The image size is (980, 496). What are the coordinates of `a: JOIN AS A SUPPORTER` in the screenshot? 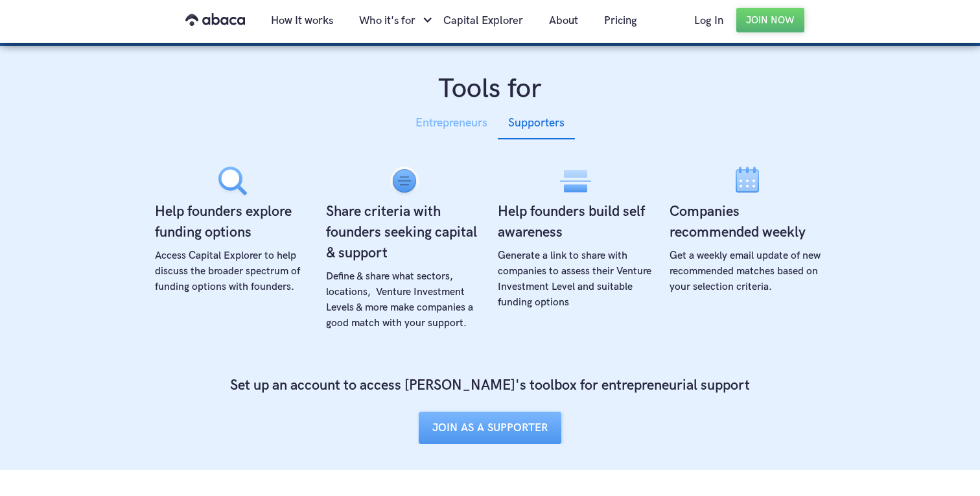 It's located at (490, 428).